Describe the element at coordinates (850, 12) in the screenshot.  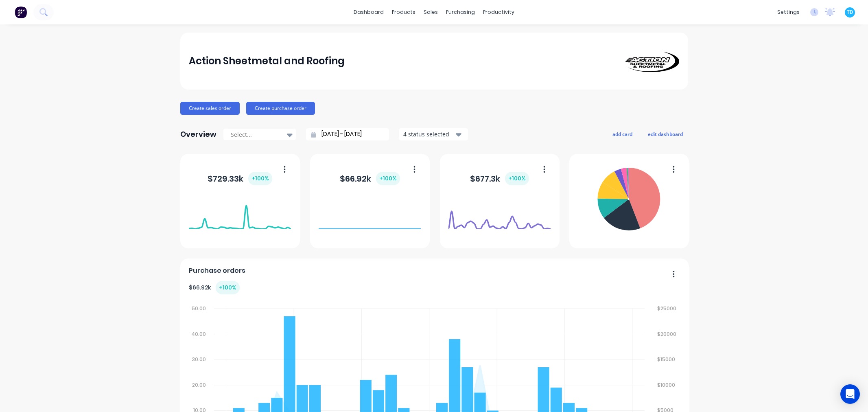
I see `span: TD` at that location.